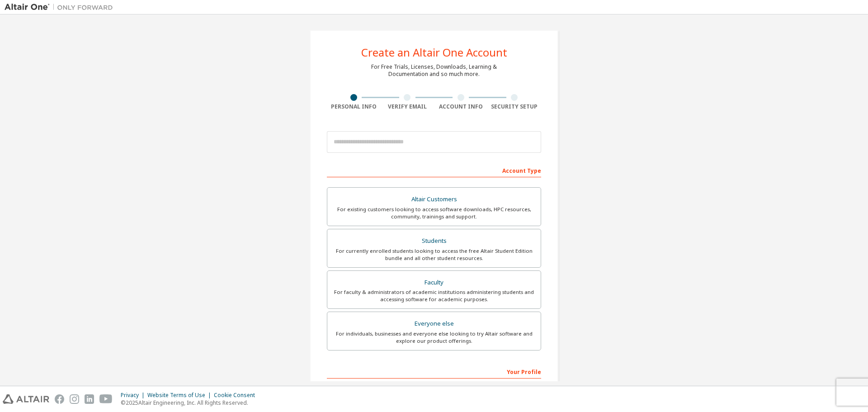 This screenshot has width=868, height=412. Describe the element at coordinates (434, 255) in the screenshot. I see `div: For currently enrolled students looking to access the free Altair Student Edition bundle and all ...` at that location.